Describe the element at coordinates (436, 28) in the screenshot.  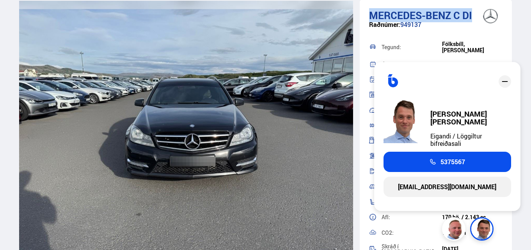
I see `div: 949137` at that location.